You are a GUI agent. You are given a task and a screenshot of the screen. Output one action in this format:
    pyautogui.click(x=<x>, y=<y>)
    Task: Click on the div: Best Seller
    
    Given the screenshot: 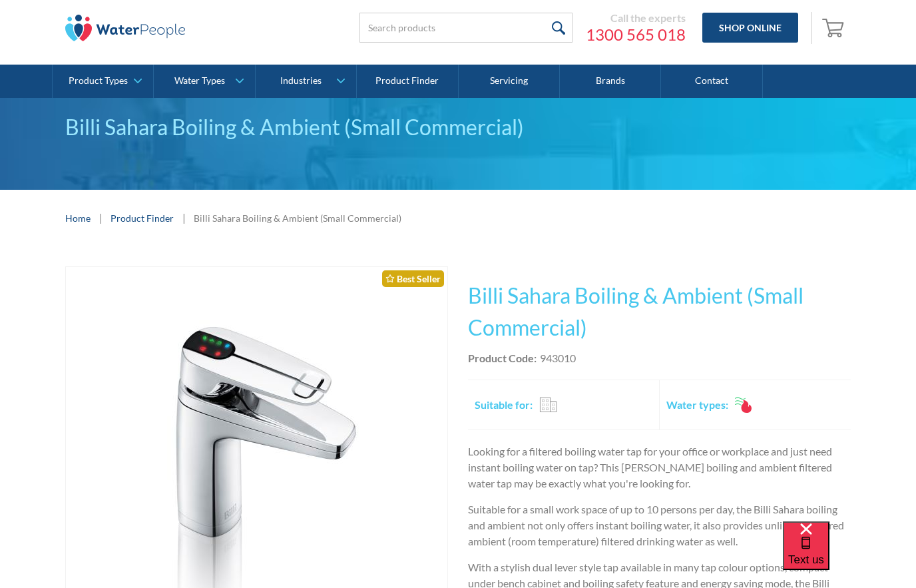 What is the action you would take?
    pyautogui.click(x=413, y=278)
    